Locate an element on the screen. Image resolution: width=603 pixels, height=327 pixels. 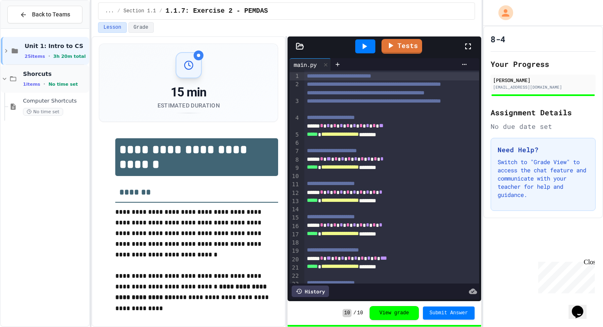
div: 16 is located at coordinates (295, 227).